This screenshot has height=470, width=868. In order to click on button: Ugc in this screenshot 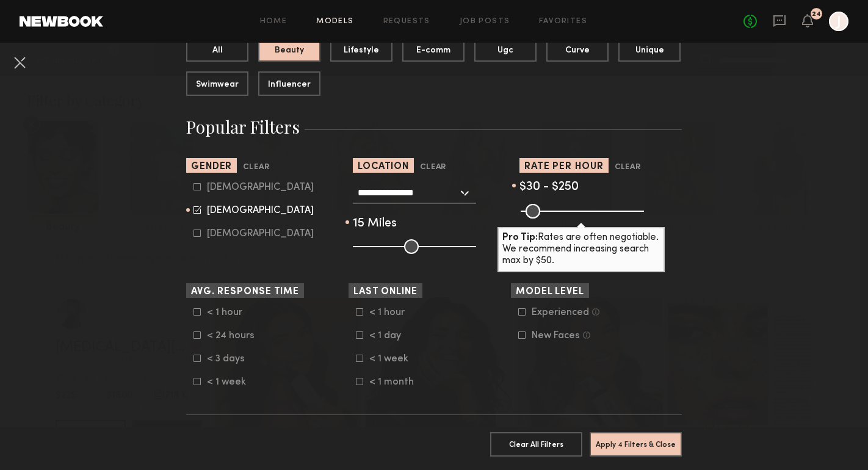, I will do `click(505, 50)`.